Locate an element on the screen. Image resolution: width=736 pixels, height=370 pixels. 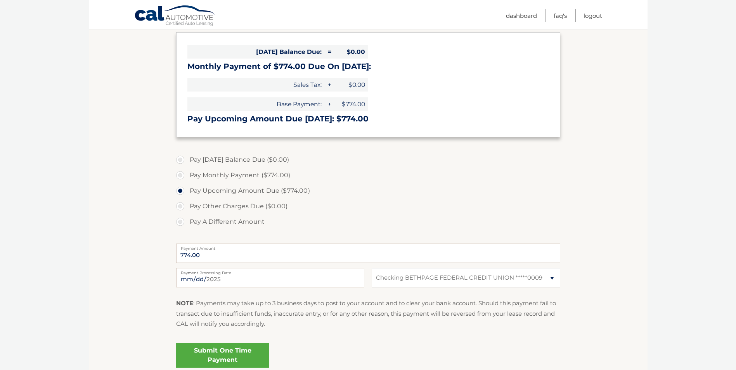
label: Pay Monthly Payment ($774.00) is located at coordinates (368, 175).